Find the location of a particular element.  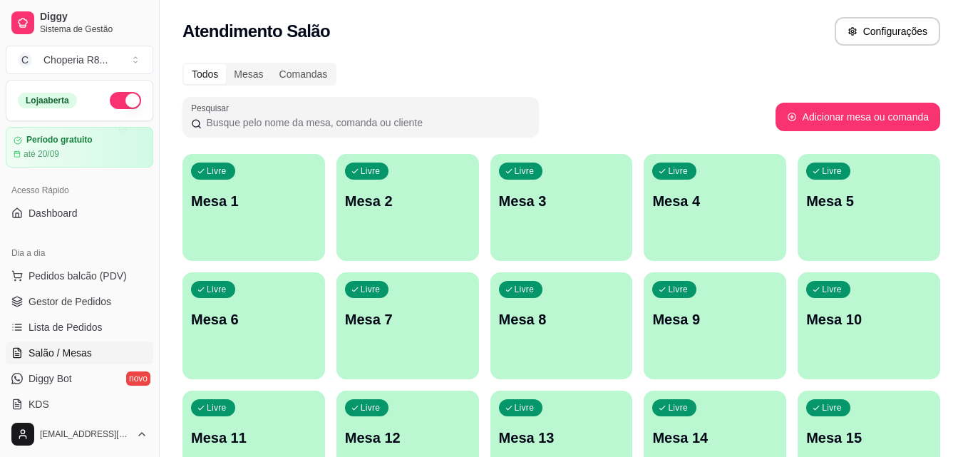

button: LivreMesa 10 is located at coordinates (869, 326).